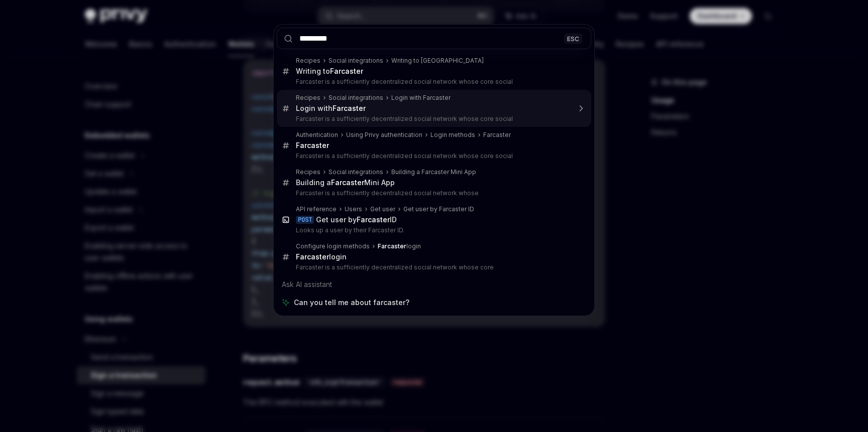 This screenshot has width=868, height=432. What do you see at coordinates (573, 38) in the screenshot?
I see `div: ESC` at bounding box center [573, 38].